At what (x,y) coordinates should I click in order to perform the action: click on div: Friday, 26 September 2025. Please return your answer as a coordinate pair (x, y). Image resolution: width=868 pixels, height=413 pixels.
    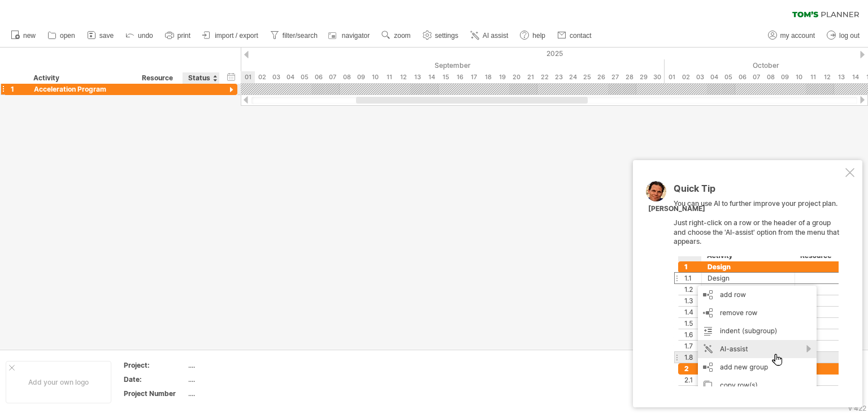
    Looking at the image, I should click on (601, 77).